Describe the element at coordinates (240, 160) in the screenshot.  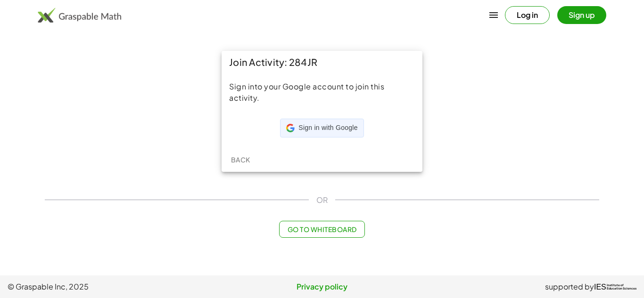
I see `button: Back` at that location.